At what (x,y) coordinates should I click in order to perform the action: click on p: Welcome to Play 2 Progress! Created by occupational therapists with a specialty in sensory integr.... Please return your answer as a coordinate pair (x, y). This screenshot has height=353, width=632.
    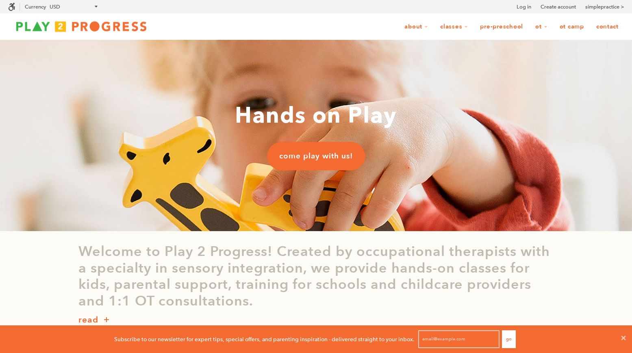
    Looking at the image, I should click on (316, 277).